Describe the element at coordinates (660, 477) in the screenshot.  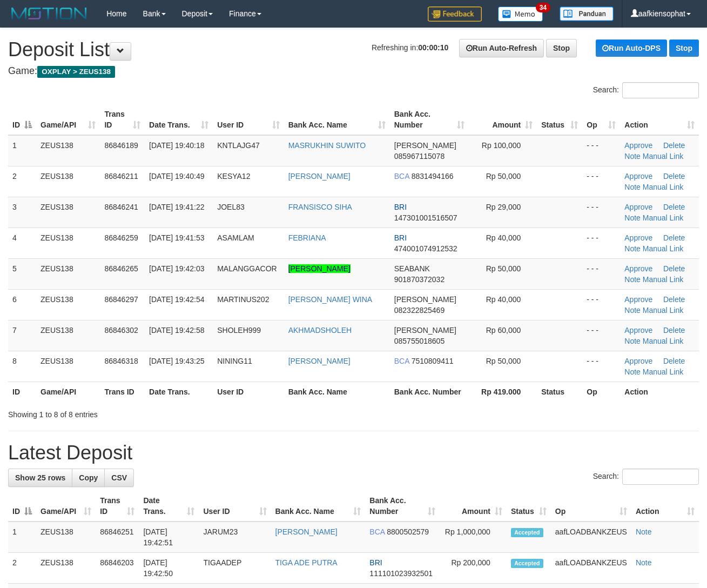
I see `input: Search:` at that location.